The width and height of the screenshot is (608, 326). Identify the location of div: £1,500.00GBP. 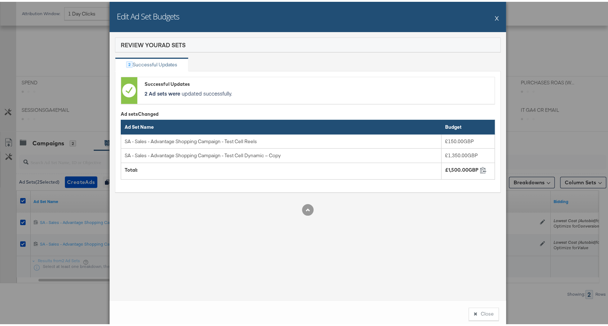
(462, 168).